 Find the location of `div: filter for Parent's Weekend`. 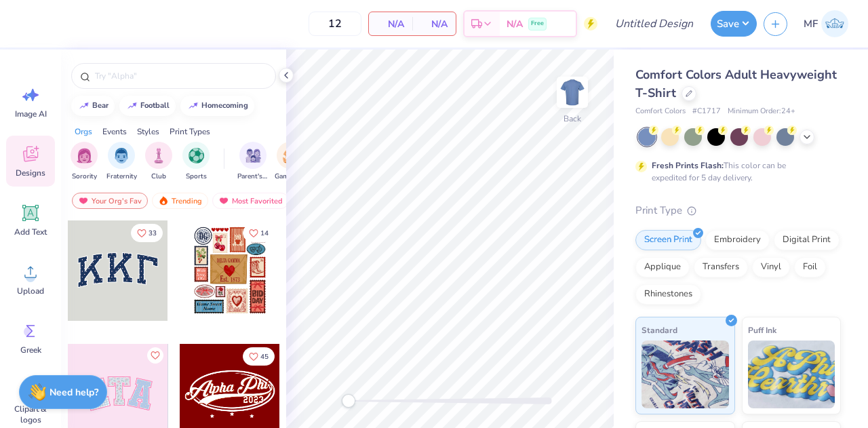

div: filter for Parent's Weekend is located at coordinates (253, 162).